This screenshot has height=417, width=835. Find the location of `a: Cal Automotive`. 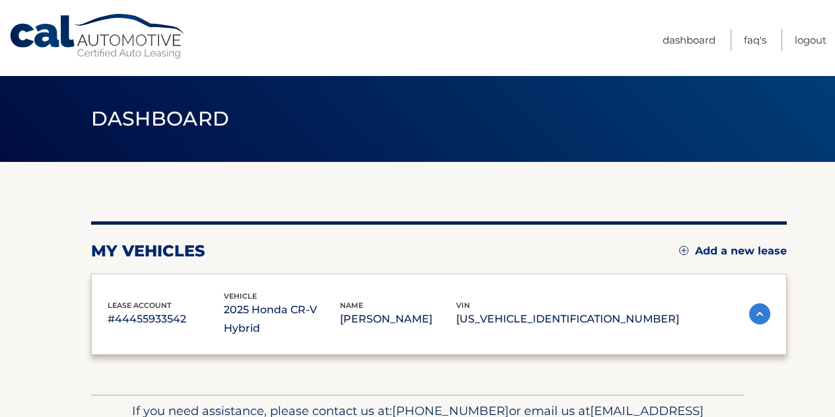

a: Cal Automotive is located at coordinates (98, 36).